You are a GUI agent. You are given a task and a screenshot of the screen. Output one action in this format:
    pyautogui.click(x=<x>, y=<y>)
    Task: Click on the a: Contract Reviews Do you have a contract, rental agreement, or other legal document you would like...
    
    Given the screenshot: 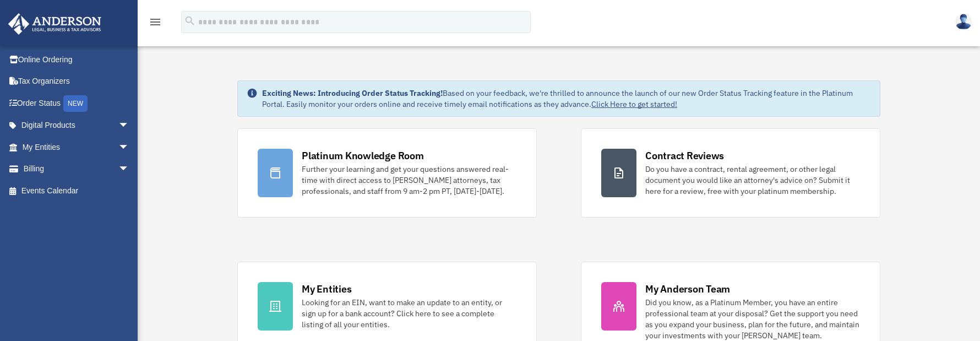 What is the action you would take?
    pyautogui.click(x=731, y=173)
    